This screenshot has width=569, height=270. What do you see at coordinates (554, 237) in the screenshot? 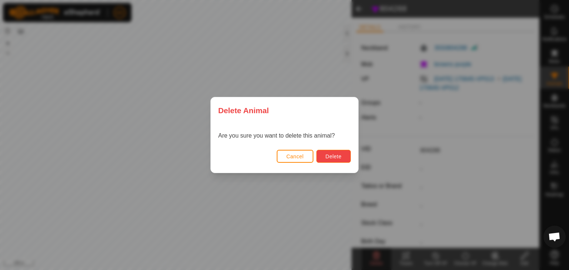
I see `a: Open chat` at bounding box center [554, 237].